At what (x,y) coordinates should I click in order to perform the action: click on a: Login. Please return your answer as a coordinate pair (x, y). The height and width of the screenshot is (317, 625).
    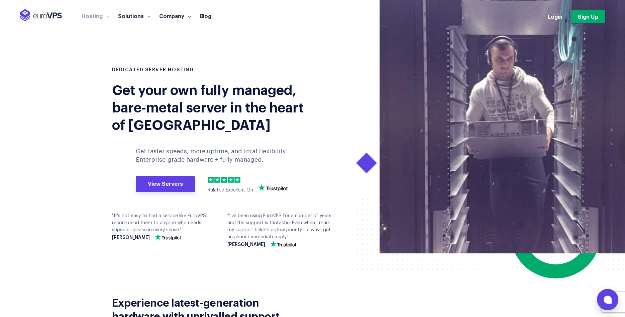
    Looking at the image, I should click on (555, 16).